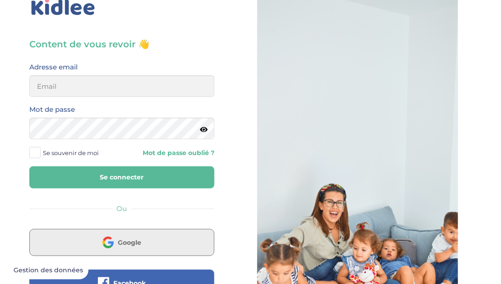 This screenshot has width=501, height=284. I want to click on label: Mot de passe, so click(52, 110).